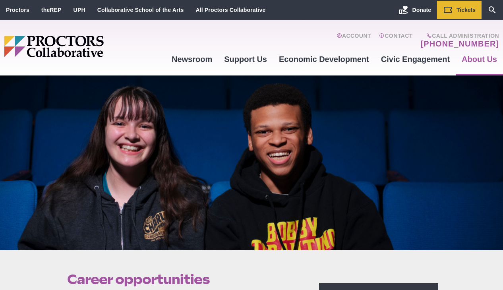 The image size is (503, 290). Describe the element at coordinates (479, 59) in the screenshot. I see `a: About Us` at that location.